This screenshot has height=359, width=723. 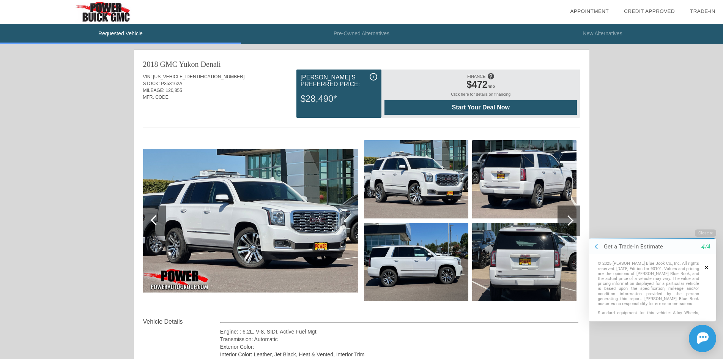 I want to click on span: i, so click(x=374, y=77).